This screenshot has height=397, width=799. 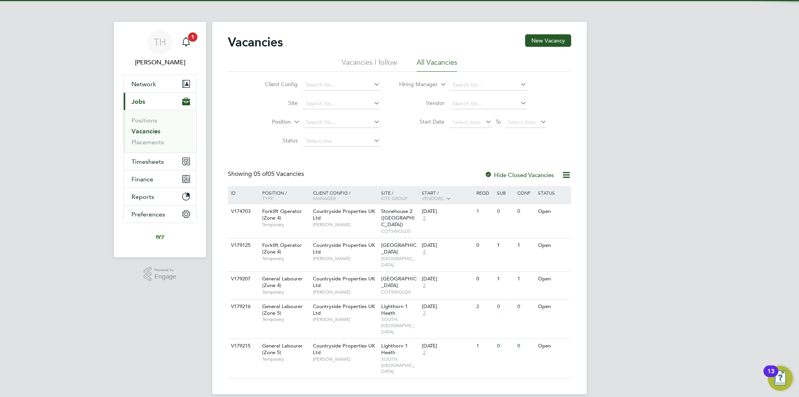 What do you see at coordinates (160, 237) in the screenshot?
I see `a: Go to home page` at bounding box center [160, 237].